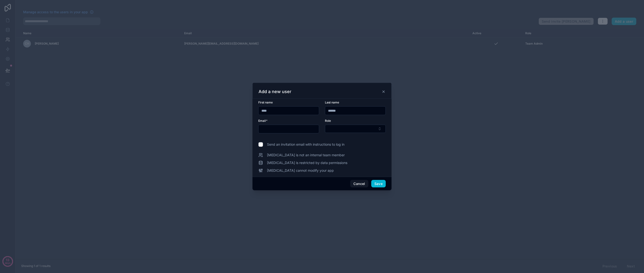  What do you see at coordinates (379, 184) in the screenshot?
I see `button: Save` at bounding box center [379, 184].